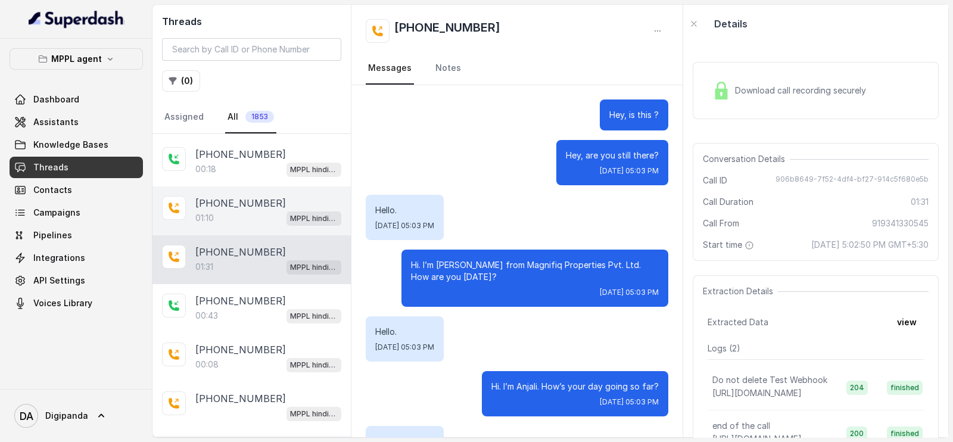 The image size is (953, 442). Describe the element at coordinates (715, 180) in the screenshot. I see `span: Call ID` at that location.